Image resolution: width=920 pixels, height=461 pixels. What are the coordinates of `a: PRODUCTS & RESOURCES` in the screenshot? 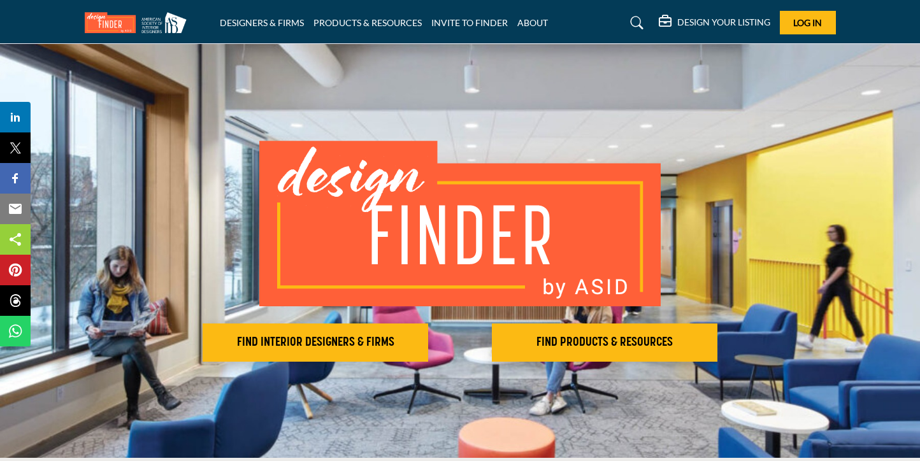 It's located at (368, 22).